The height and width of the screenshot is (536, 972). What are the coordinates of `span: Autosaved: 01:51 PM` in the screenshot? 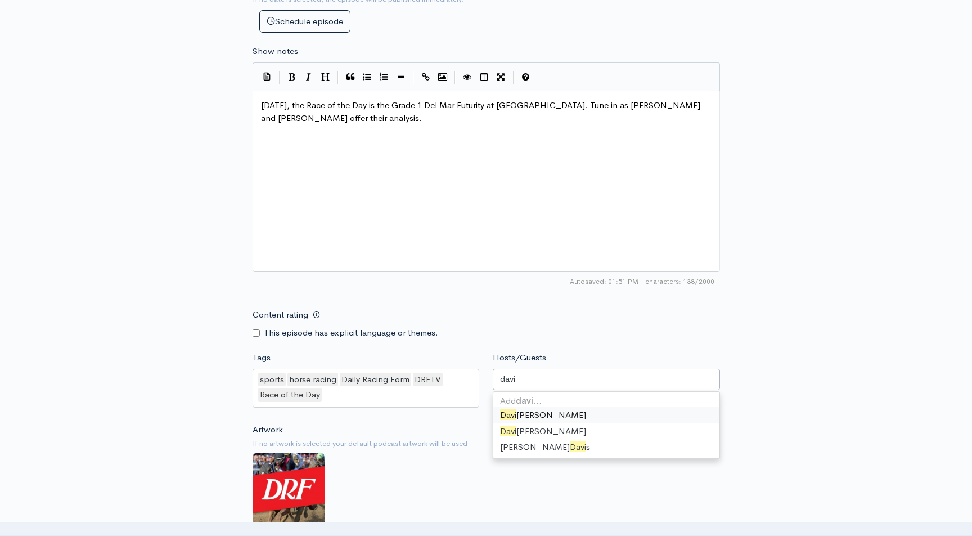 It's located at (604, 281).